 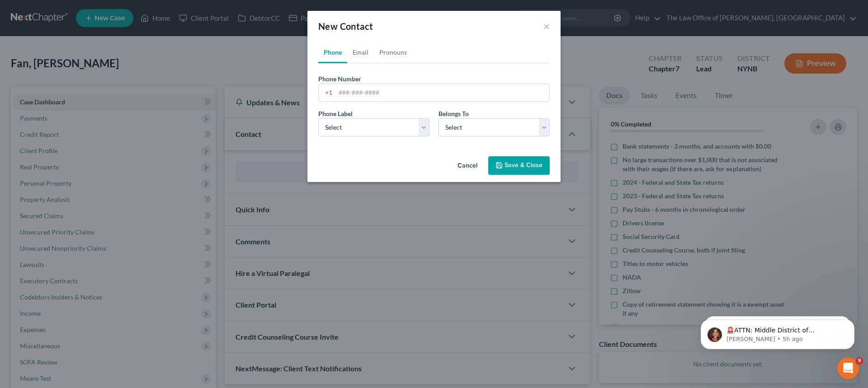 What do you see at coordinates (90, 34) in the screenshot?
I see `div: message notification from Katie, 5h ago. 🚨ATTN: Middle District of Florida The court has added a ...` at bounding box center [90, 34].